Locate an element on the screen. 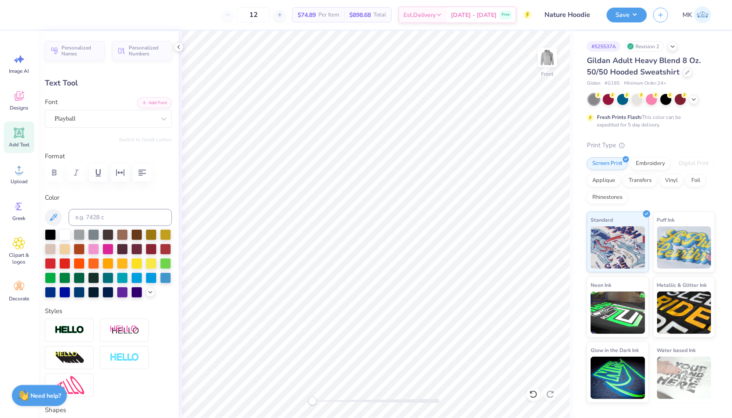 The image size is (732, 418). div: Revision 2 is located at coordinates (644, 46).